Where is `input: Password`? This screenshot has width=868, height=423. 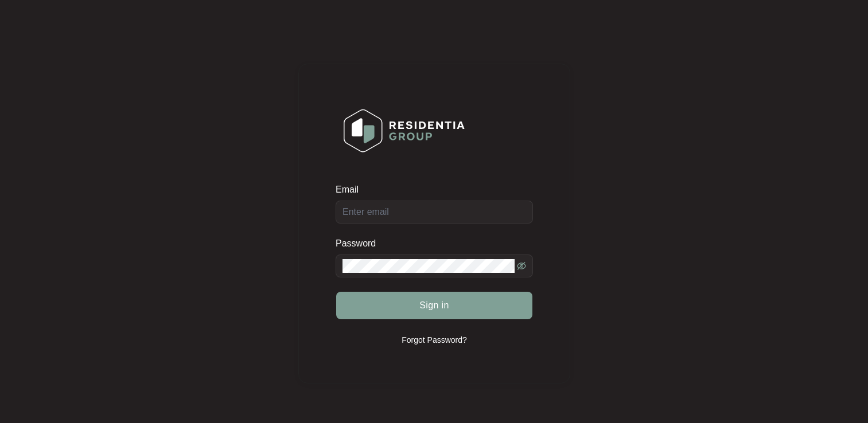
input: Password is located at coordinates (429, 266).